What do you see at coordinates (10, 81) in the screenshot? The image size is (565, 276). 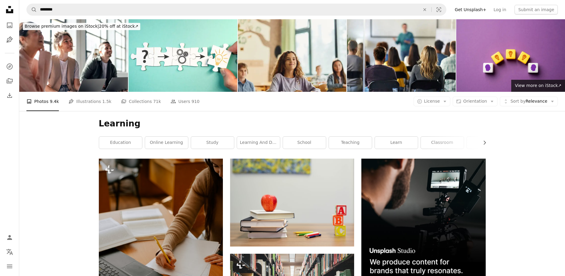 I see `a: Collections` at bounding box center [10, 81].